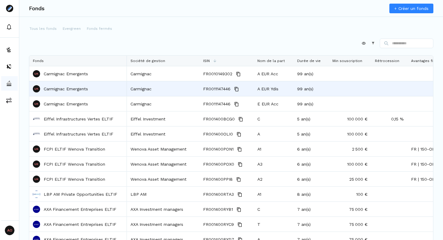 This screenshot has width=443, height=240. I want to click on div: LBP AM, so click(163, 194).